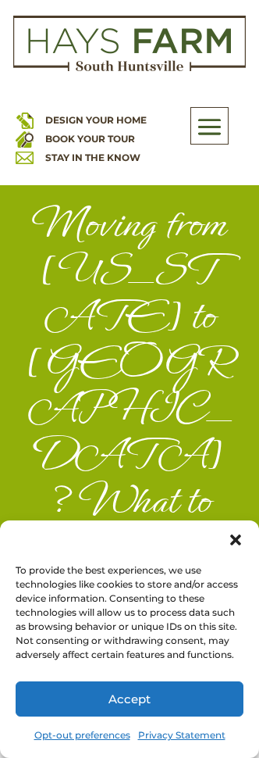  Describe the element at coordinates (127, 613) in the screenshot. I see `div: To provide the best experiences, we use technologies like cookies to store and/or access device i...` at that location.